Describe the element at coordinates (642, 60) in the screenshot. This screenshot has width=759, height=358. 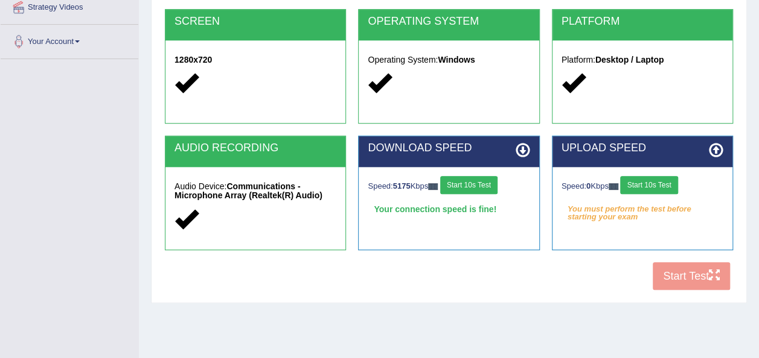
I see `h5: Platform:` at that location.